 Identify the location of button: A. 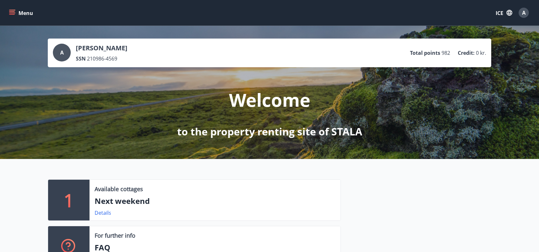
(524, 13).